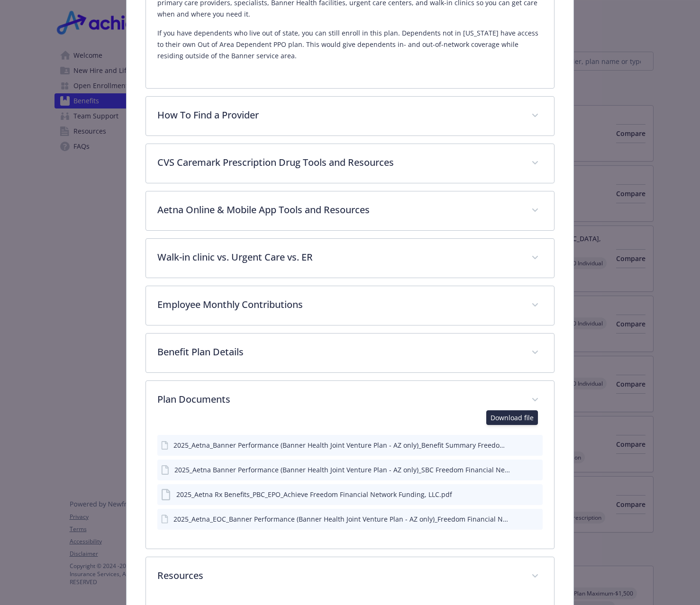 This screenshot has width=700, height=605. Describe the element at coordinates (338, 115) in the screenshot. I see `p: How To Find a Provider` at that location.